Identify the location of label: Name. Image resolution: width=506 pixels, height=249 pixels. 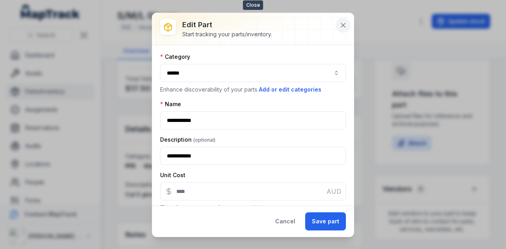
(170, 104).